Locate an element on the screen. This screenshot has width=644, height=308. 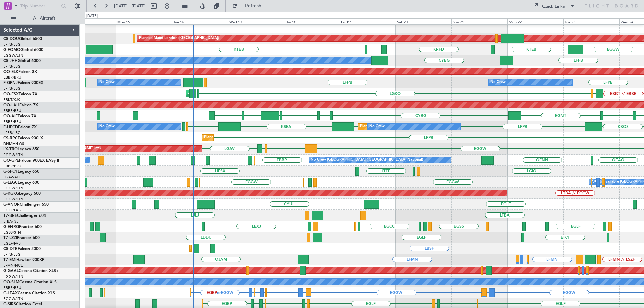
span: OO-LAH is located at coordinates (11, 105).